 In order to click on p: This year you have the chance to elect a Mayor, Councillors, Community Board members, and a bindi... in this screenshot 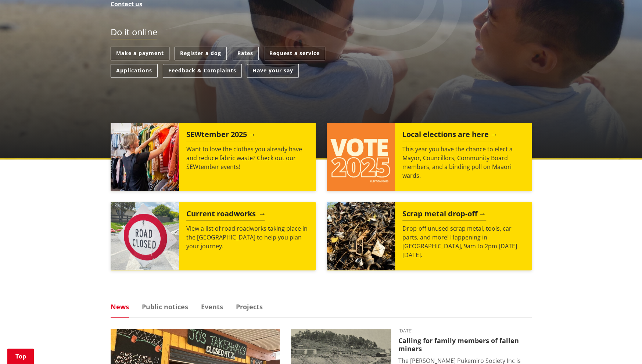, I will do `click(463, 162)`.